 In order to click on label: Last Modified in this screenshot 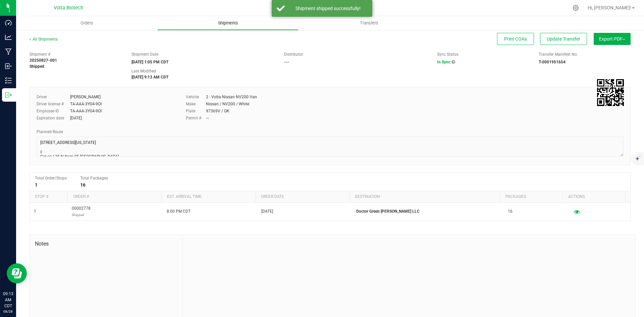, I will do `click(144, 71)`.